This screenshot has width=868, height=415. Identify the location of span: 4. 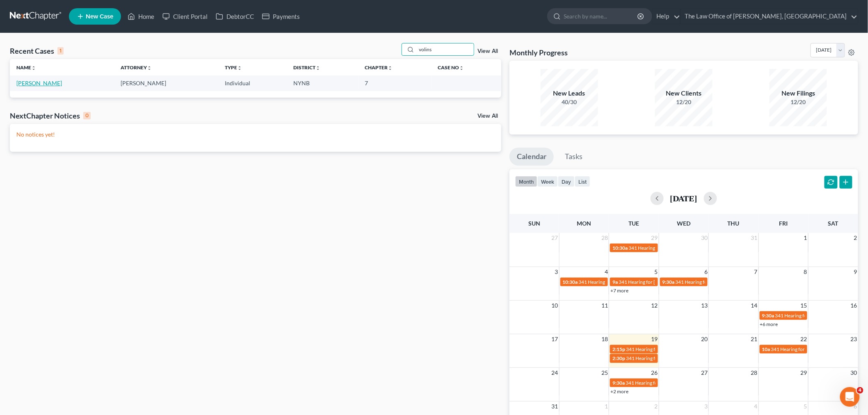
(756, 406).